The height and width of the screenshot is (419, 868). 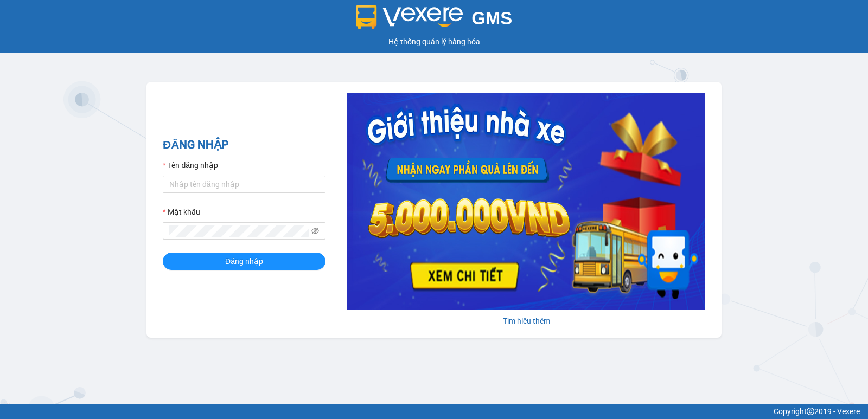 What do you see at coordinates (526, 321) in the screenshot?
I see `div: Tìm hiểu thêm` at bounding box center [526, 321].